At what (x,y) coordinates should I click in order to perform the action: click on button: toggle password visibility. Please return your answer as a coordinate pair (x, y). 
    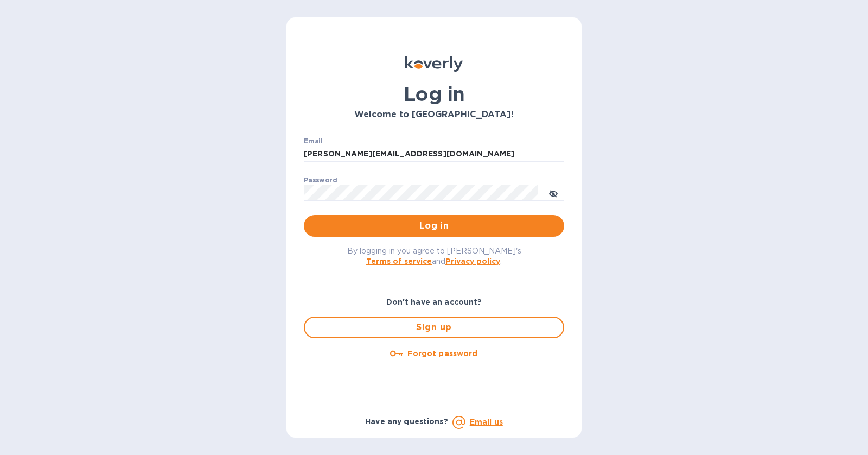
    Looking at the image, I should click on (554, 193).